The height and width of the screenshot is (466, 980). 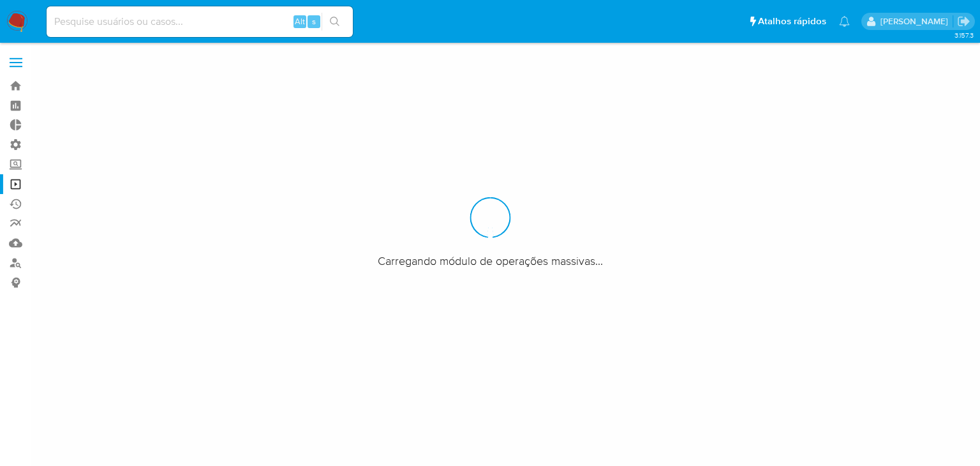 What do you see at coordinates (314, 21) in the screenshot?
I see `span: s` at bounding box center [314, 21].